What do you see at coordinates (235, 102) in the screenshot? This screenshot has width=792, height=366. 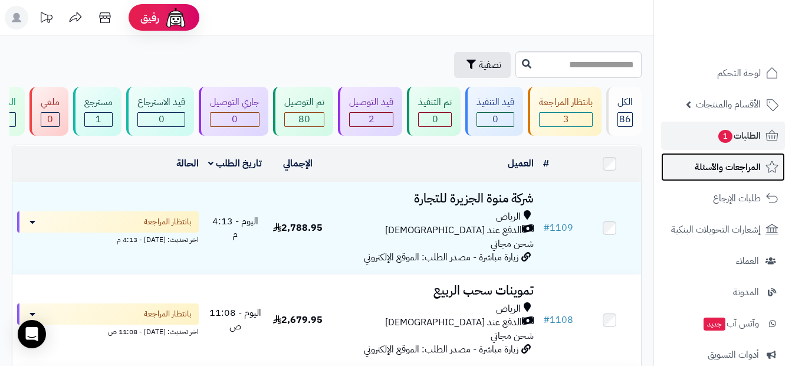 I see `div: جاري التوصيل` at bounding box center [235, 102].